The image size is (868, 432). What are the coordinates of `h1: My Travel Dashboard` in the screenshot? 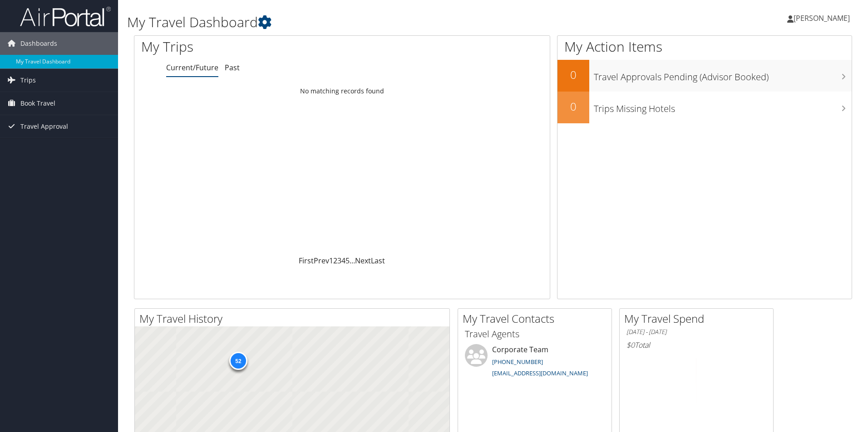 It's located at (371, 22).